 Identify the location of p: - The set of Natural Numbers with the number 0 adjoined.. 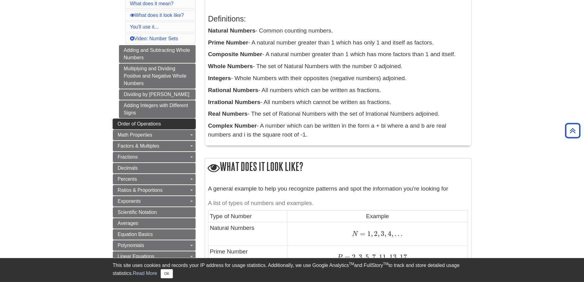
(338, 66).